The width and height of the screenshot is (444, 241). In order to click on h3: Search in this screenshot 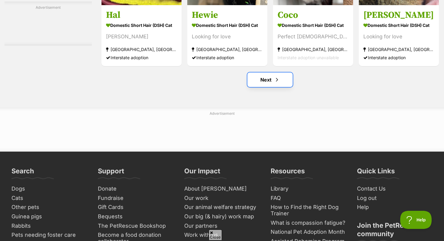, I will do `click(23, 173)`.